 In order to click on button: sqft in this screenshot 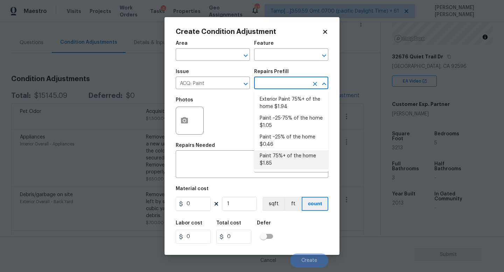, I will do `click(273, 204)`.